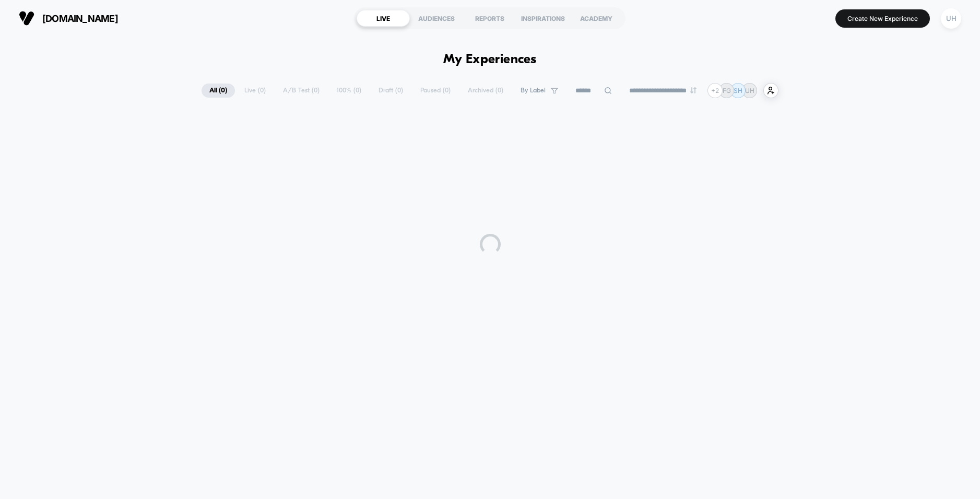 Image resolution: width=980 pixels, height=499 pixels. Describe the element at coordinates (951, 18) in the screenshot. I see `button: UH` at that location.